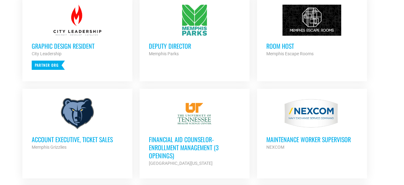  Describe the element at coordinates (275, 147) in the screenshot. I see `strong: NEXCOM` at that location.